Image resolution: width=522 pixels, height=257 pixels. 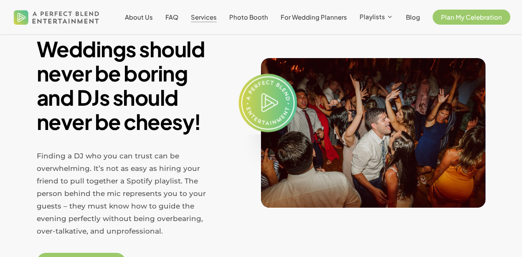 I want to click on span: Photo Booth, so click(x=249, y=17).